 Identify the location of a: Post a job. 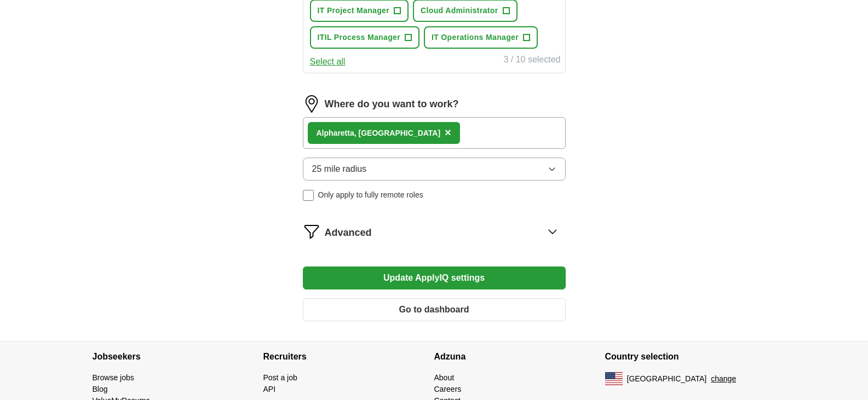
(280, 378).